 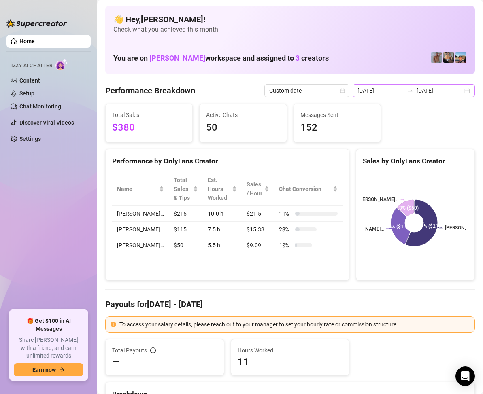 I want to click on img: Joey, so click(x=436, y=57).